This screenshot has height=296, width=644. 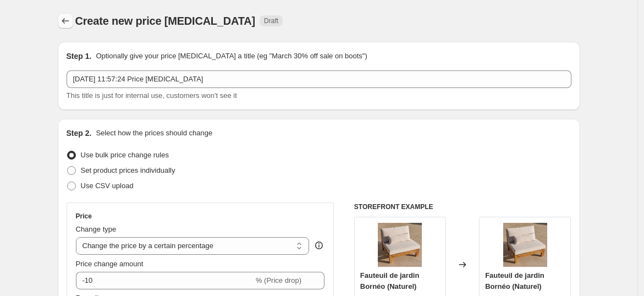 What do you see at coordinates (97, 230) in the screenshot?
I see `span: Change type` at bounding box center [97, 230].